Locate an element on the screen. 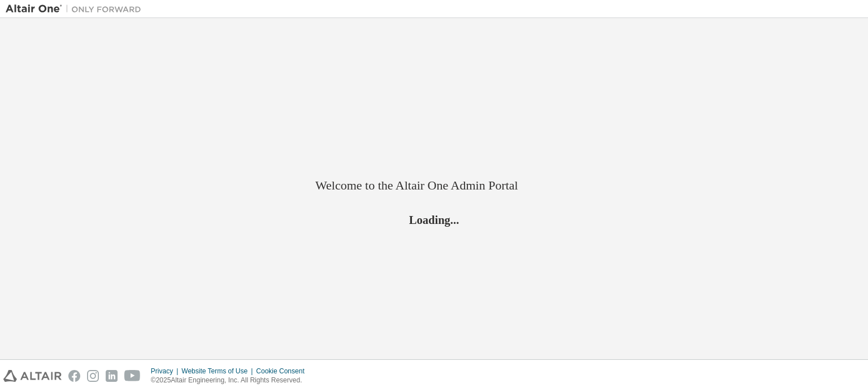 The width and height of the screenshot is (868, 392). div: Privacy is located at coordinates (166, 372).